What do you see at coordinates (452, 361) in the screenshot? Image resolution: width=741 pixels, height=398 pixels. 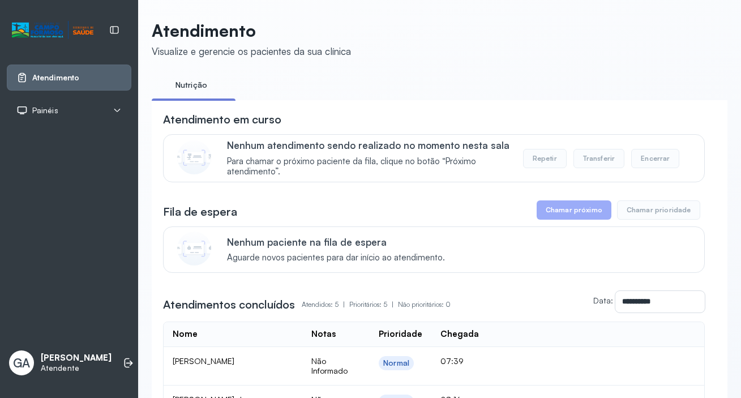 I see `span: 07:39` at bounding box center [452, 361].